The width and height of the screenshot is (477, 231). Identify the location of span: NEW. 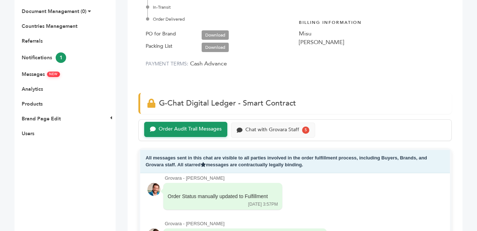
(53, 74).